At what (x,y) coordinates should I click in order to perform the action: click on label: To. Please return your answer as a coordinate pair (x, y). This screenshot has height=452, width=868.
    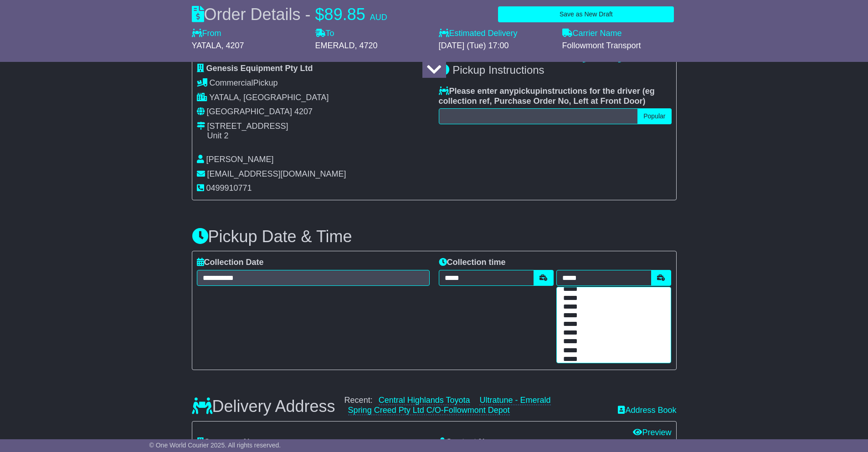
    Looking at the image, I should click on (325, 34).